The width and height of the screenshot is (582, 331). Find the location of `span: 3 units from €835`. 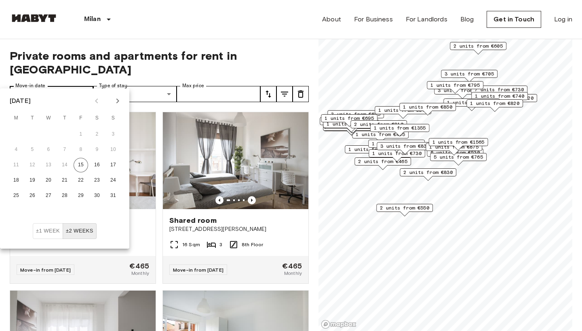

span: 3 units from €835 is located at coordinates (405, 146).